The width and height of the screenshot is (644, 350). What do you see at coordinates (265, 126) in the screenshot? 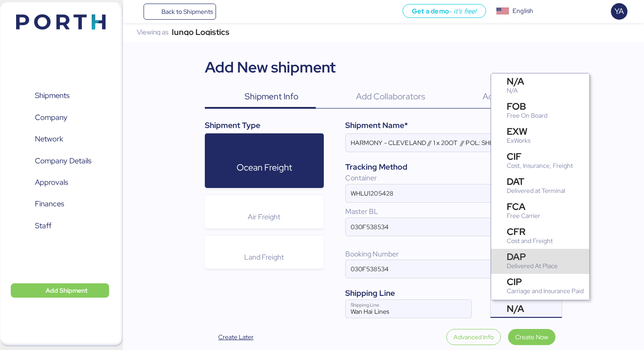
I see `div: Shipment Type` at bounding box center [265, 126].